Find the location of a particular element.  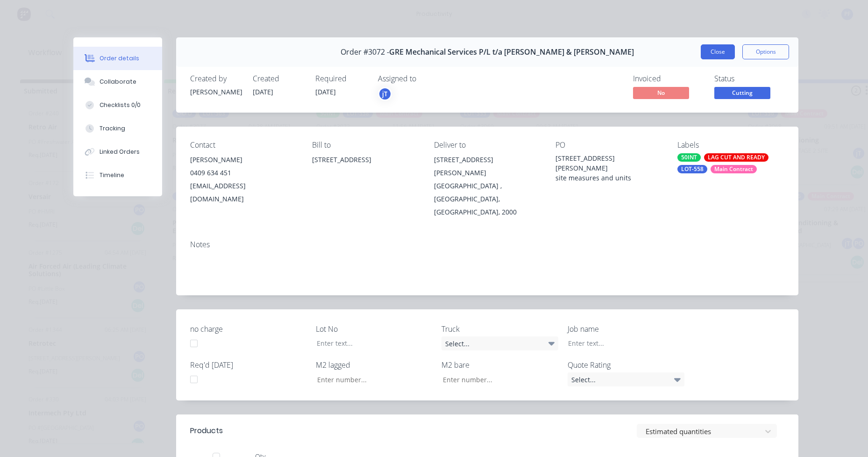

button: Options is located at coordinates (766, 52).